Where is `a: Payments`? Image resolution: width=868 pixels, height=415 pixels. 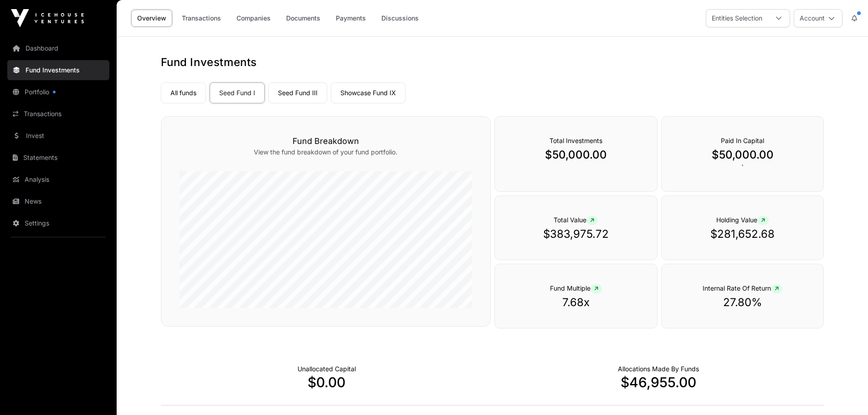 a: Payments is located at coordinates (351, 18).